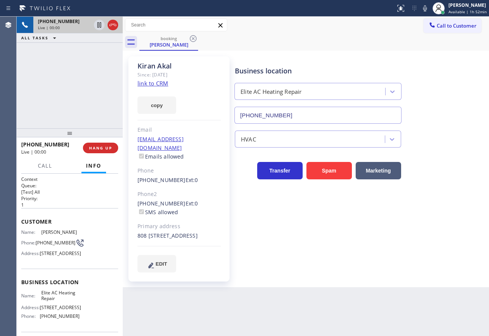  I want to click on button: Marketing, so click(378, 171).